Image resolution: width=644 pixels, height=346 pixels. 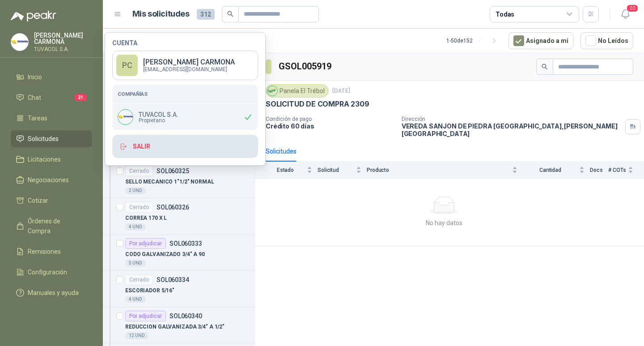 I want to click on a: Remisiones, so click(x=51, y=251).